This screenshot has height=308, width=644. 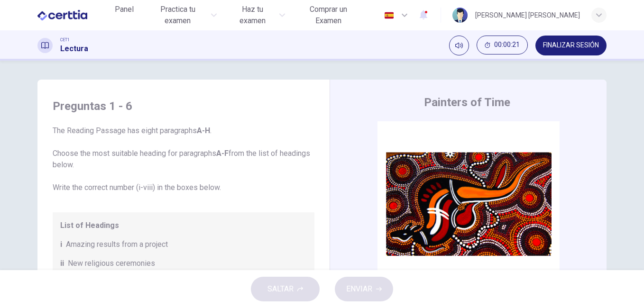 I want to click on button: Comprar un Examen, so click(x=328, y=15).